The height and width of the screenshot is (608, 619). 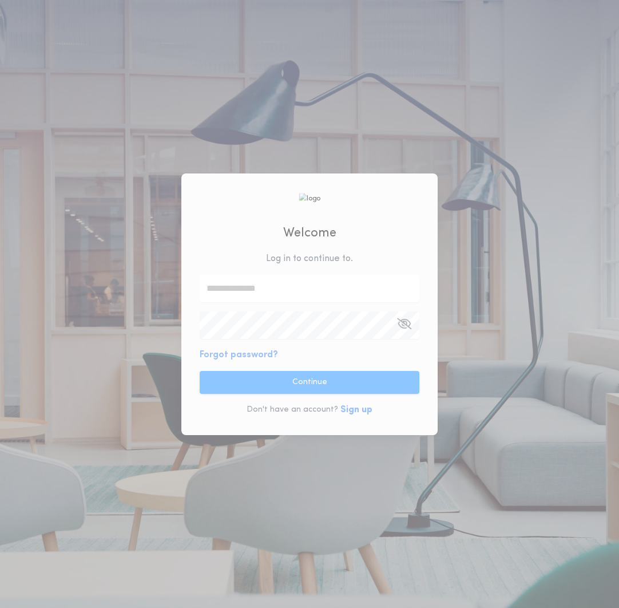 What do you see at coordinates (239, 355) in the screenshot?
I see `button: Forgot password?` at bounding box center [239, 355].